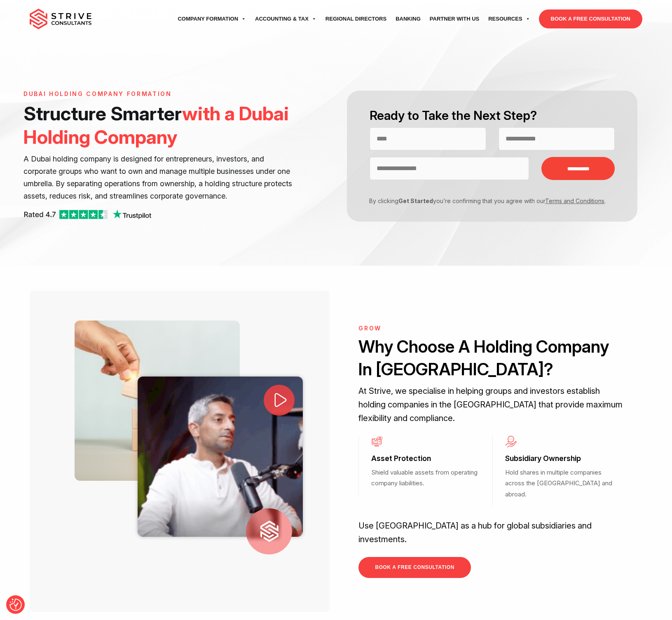 This screenshot has height=620, width=672. Describe the element at coordinates (575, 200) in the screenshot. I see `a: Terms and Conditions` at that location.